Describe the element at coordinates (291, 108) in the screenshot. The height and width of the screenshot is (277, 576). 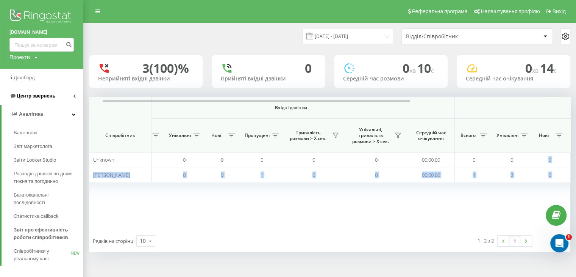
I see `span: Вхідні дзвінки` at that location.